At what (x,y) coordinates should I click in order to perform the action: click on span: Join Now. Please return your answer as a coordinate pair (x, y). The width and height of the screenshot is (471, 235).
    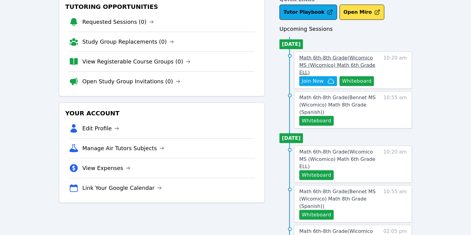
    Looking at the image, I should click on (313, 81).